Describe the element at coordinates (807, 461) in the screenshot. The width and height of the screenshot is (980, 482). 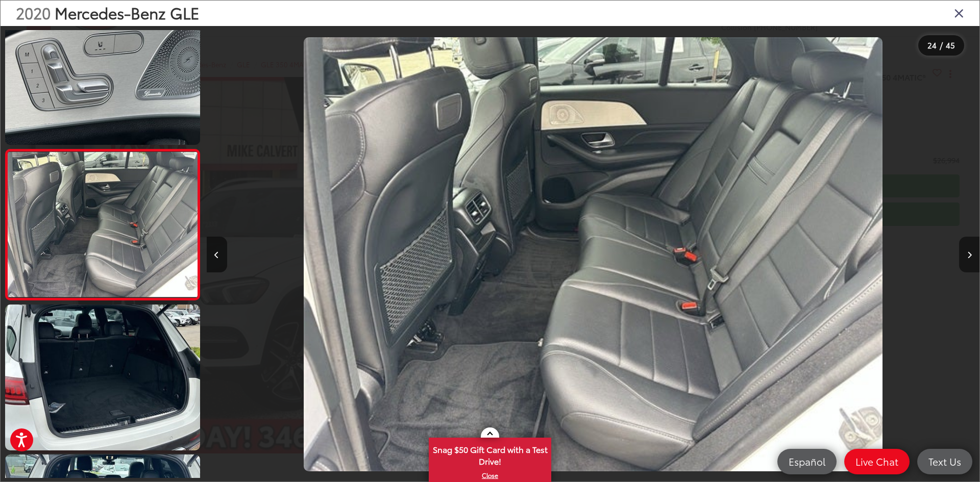
I see `span: Español` at that location.